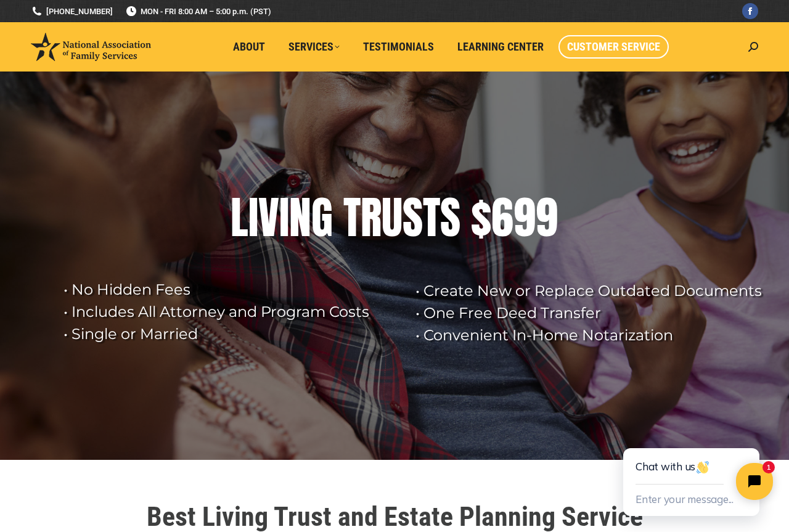 The image size is (789, 532). What do you see at coordinates (322, 218) in the screenshot?
I see `div: G` at bounding box center [322, 218].